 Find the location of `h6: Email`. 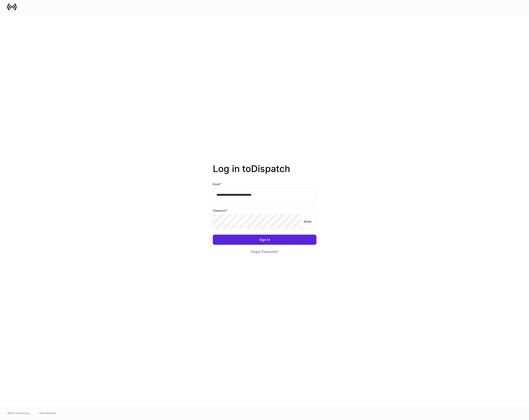

h6: Email is located at coordinates (218, 184).